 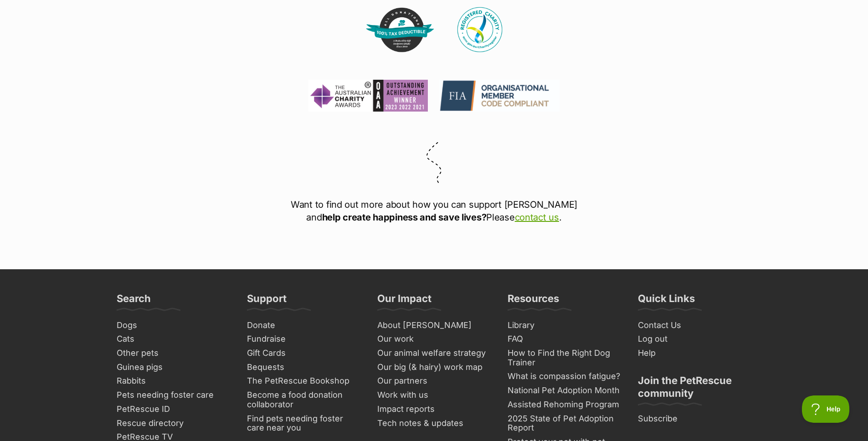 What do you see at coordinates (174, 409) in the screenshot?
I see `a: PetRescue ID` at bounding box center [174, 409].